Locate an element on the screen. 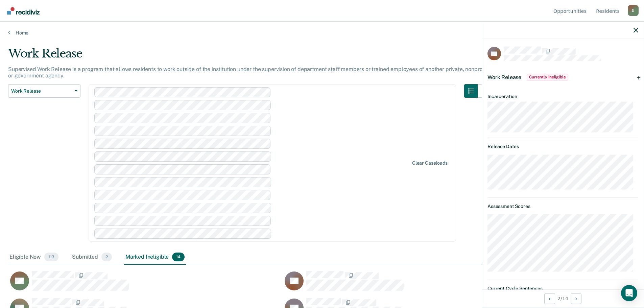 The width and height of the screenshot is (644, 308). span: Currently ineligible is located at coordinates (547, 77).